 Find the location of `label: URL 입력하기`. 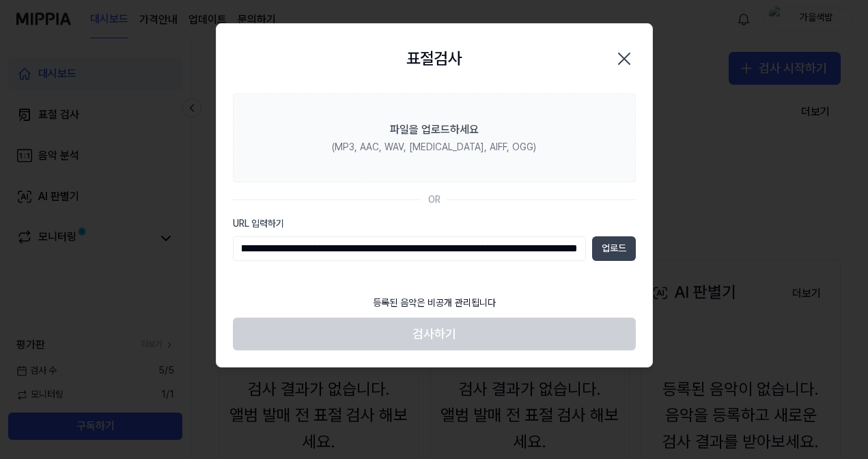

label: URL 입력하기 is located at coordinates (434, 224).